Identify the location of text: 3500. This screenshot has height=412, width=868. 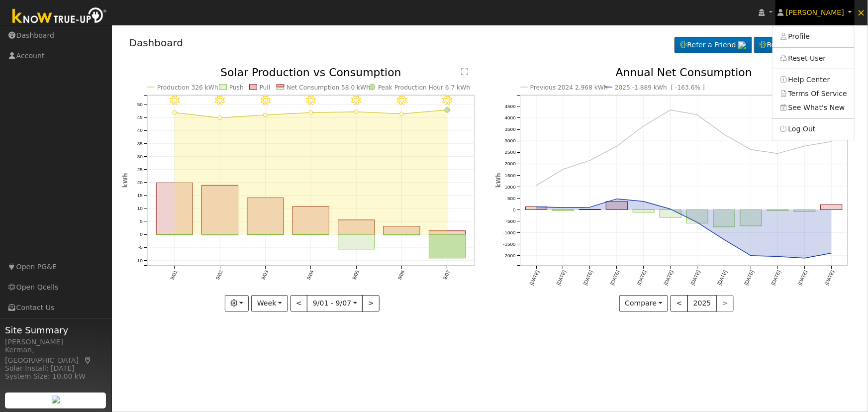
(510, 129).